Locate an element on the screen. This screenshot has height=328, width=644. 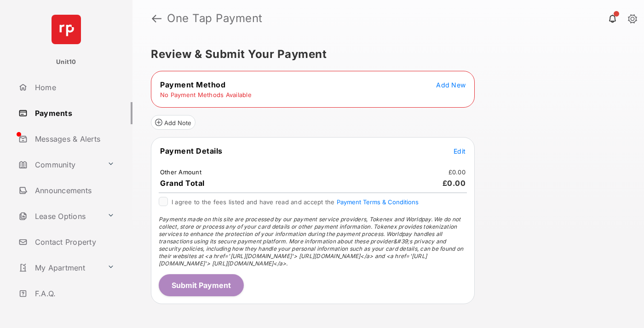
span: Payment Method is located at coordinates (193, 85).